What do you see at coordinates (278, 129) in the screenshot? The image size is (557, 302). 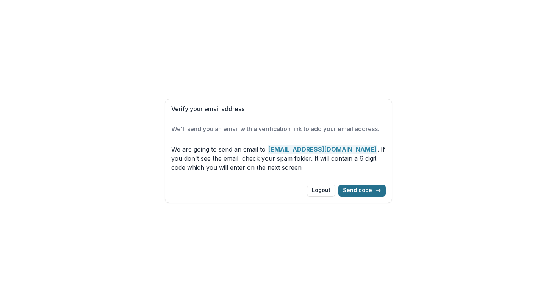 I see `h2: We'll send you an email with a verification link to add your email address.` at bounding box center [278, 129].